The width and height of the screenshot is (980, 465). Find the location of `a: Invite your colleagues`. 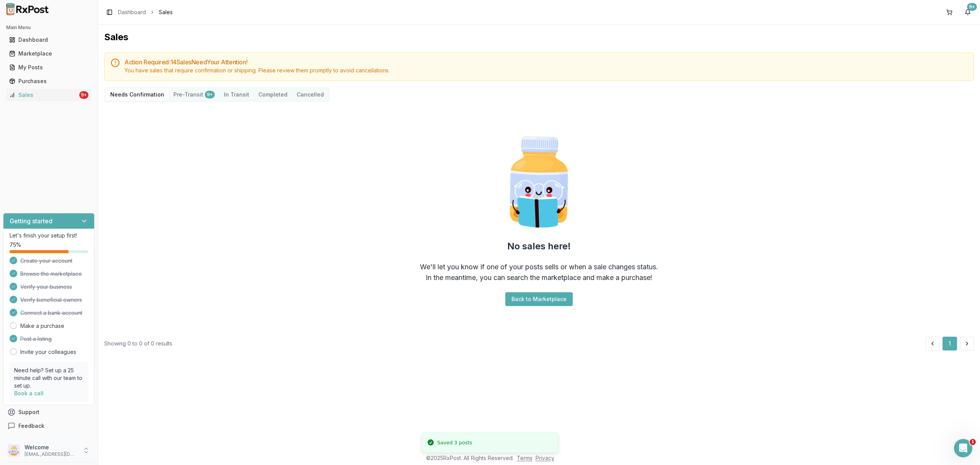

a: Invite your colleagues is located at coordinates (48, 352).